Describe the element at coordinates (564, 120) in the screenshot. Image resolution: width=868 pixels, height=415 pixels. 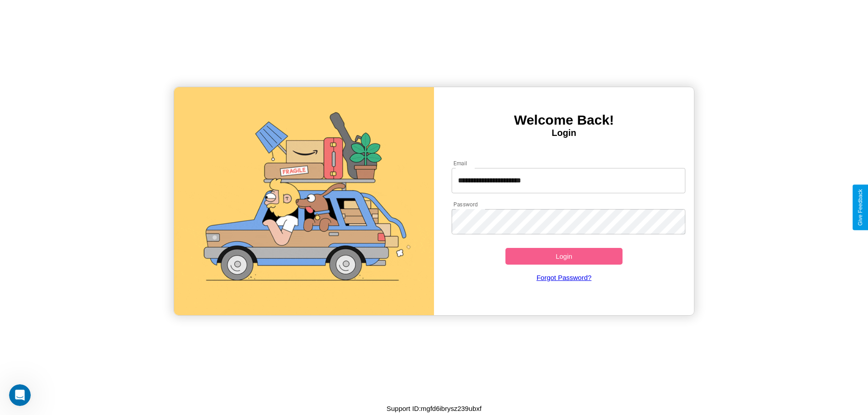
I see `h3: Welcome Back!` at that location.